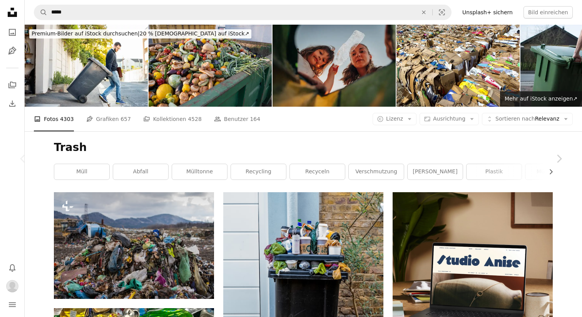  I want to click on a: Kollektionen, so click(12, 85).